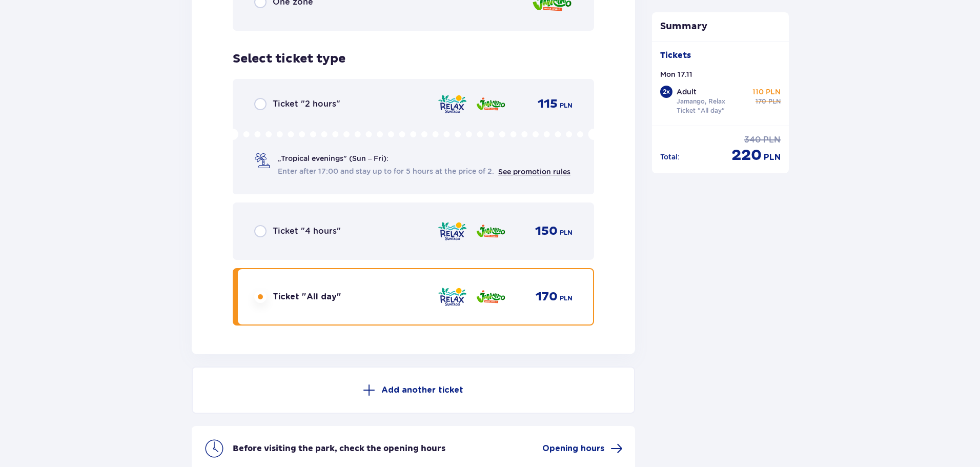 Image resolution: width=980 pixels, height=467 pixels. What do you see at coordinates (546, 231) in the screenshot?
I see `span: 150` at bounding box center [546, 231].